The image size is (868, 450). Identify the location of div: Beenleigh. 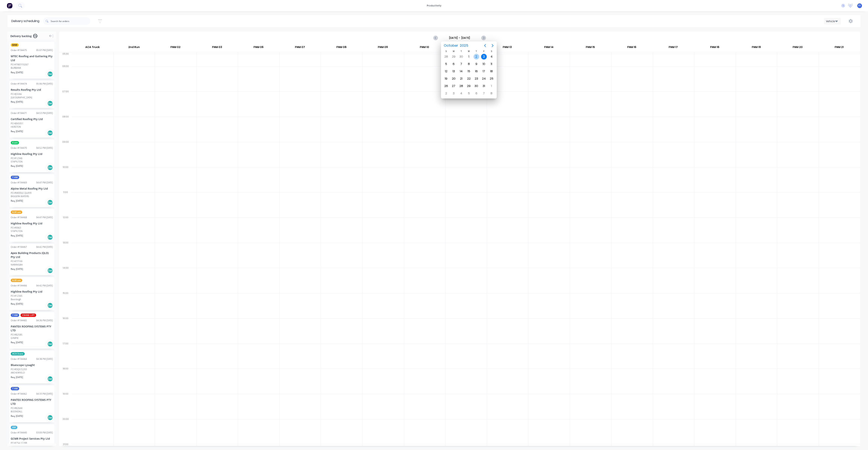
(32, 299).